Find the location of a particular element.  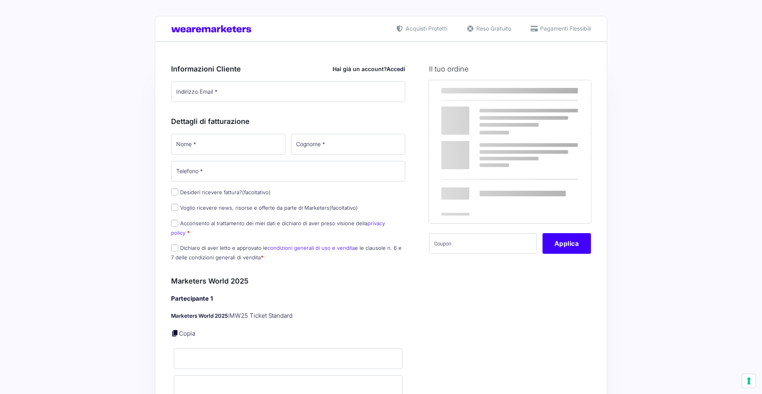

input: Nome * is located at coordinates (228, 144).